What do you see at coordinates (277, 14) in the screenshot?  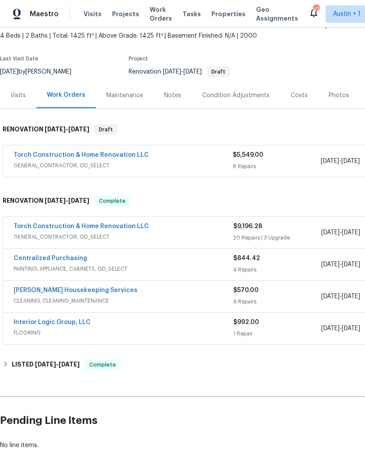 I see `span: Geo Assignments` at bounding box center [277, 14].